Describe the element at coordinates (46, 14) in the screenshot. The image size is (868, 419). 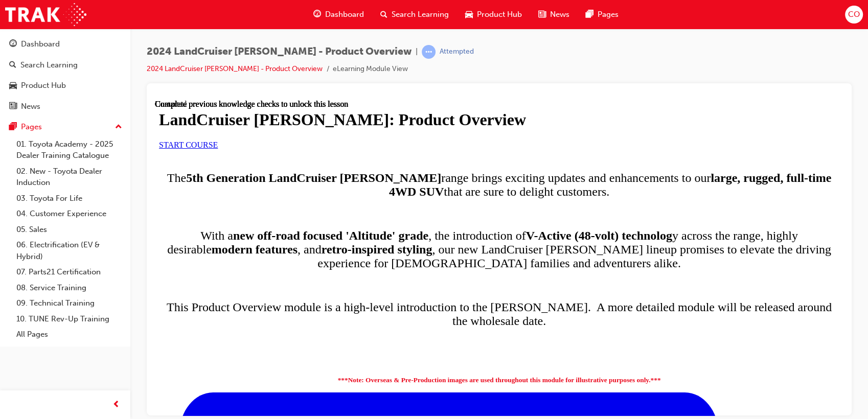
I see `img: Trak` at that location.